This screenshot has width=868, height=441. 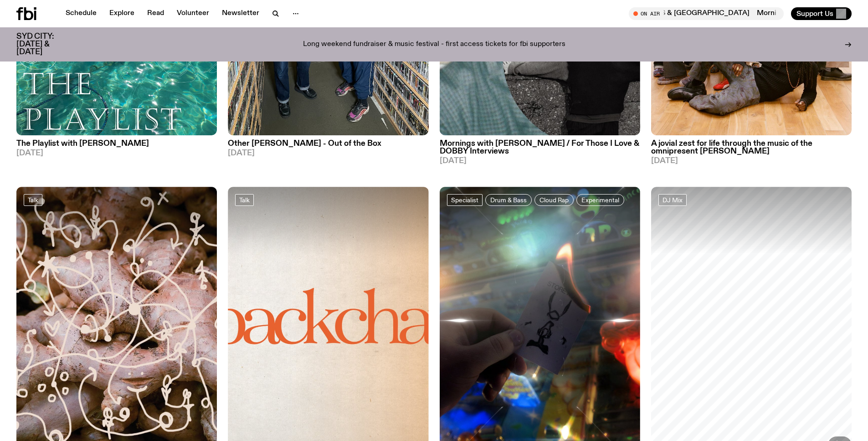 I want to click on span: DJ Mix, so click(x=673, y=200).